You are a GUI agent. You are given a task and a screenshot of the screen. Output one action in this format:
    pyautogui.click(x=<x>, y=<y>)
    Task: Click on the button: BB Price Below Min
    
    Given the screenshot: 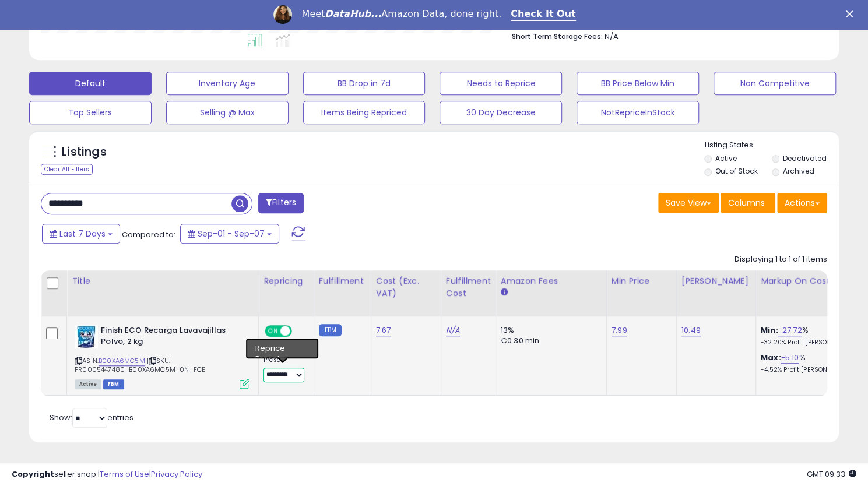 What is the action you would take?
    pyautogui.click(x=638, y=83)
    